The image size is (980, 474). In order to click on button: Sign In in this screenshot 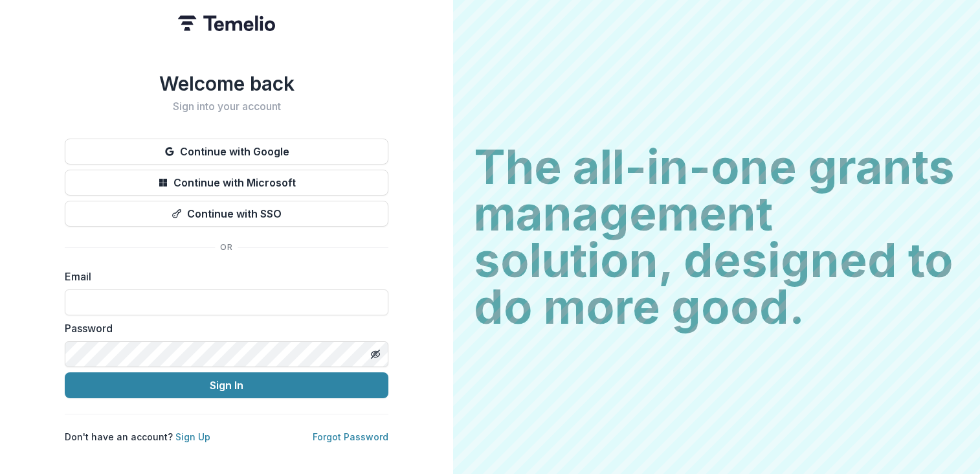, I will do `click(226, 385)`.